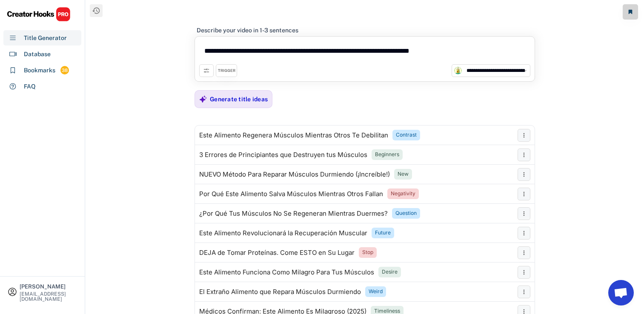 The height and width of the screenshot is (314, 644). Describe the element at coordinates (387, 154) in the screenshot. I see `div: Beginners` at that location.